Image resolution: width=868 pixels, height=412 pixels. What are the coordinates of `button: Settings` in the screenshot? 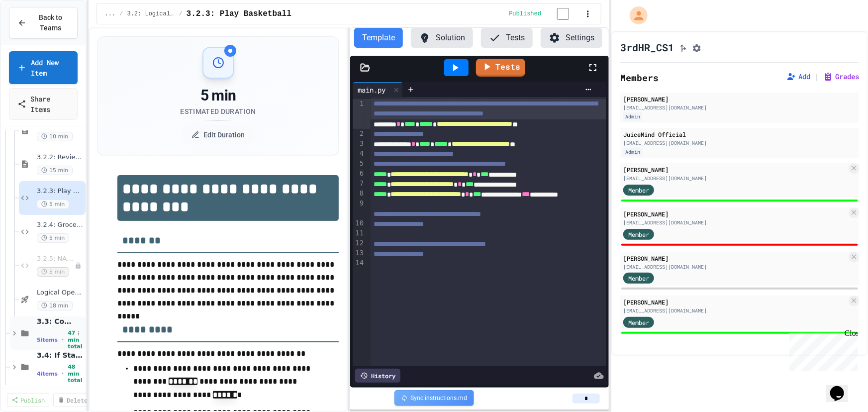 It's located at (571, 38).